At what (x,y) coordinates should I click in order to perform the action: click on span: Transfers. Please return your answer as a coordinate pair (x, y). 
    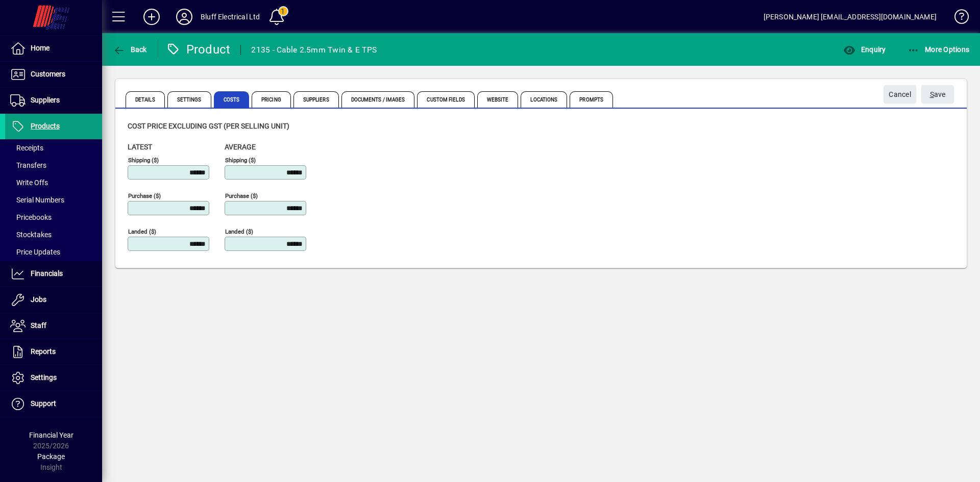
    Looking at the image, I should click on (28, 165).